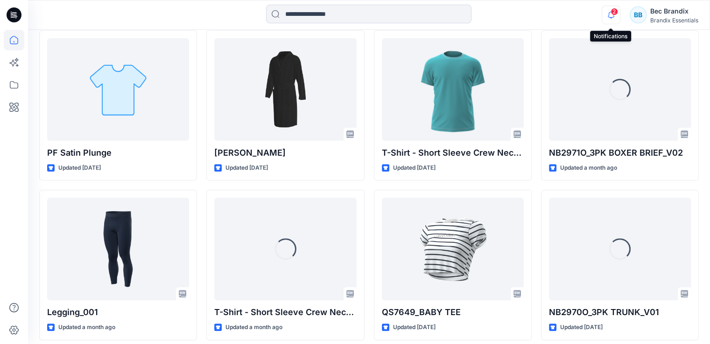 This screenshot has height=344, width=710. What do you see at coordinates (453, 249) in the screenshot?
I see `a: QS7649_BABY TEE` at bounding box center [453, 249].